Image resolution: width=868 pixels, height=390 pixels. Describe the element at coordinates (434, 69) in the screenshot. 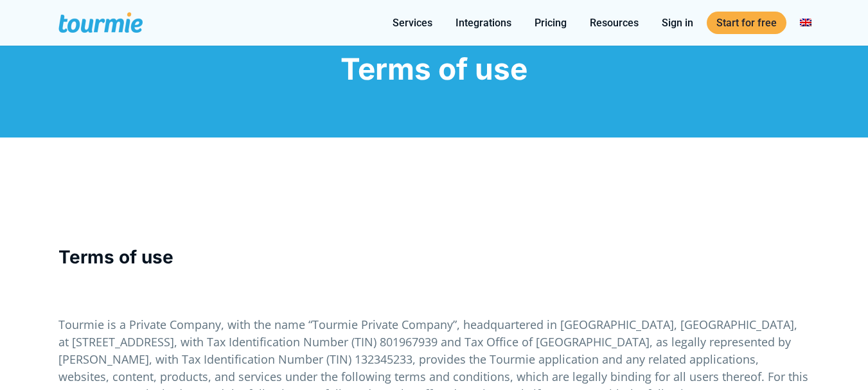

I see `h1: Terms of use` at that location.